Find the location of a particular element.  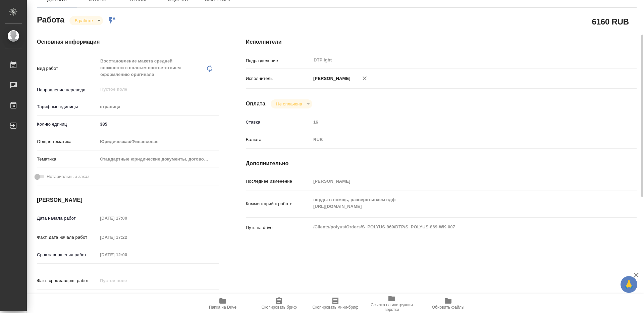

button: Скопировать бриф is located at coordinates (279, 304).